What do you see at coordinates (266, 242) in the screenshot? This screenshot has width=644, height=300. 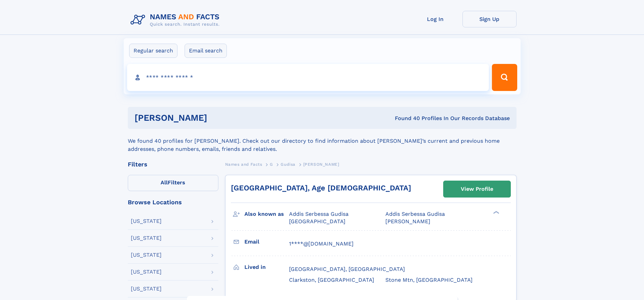 I see `h3: Email` at bounding box center [266, 242].